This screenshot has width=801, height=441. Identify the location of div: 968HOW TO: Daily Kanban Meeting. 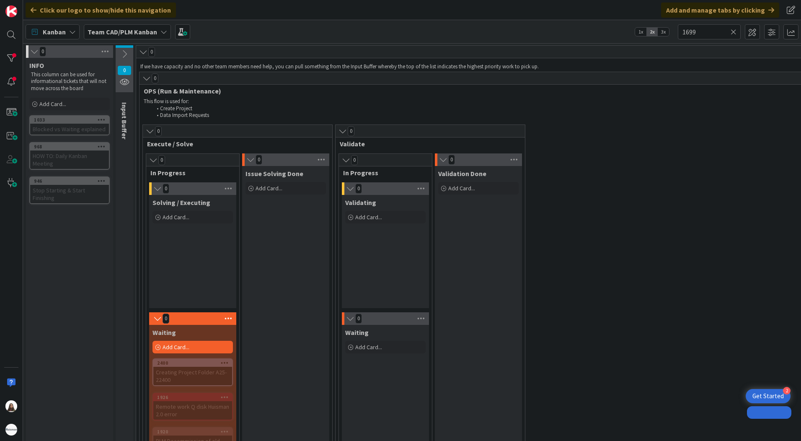
(70, 156).